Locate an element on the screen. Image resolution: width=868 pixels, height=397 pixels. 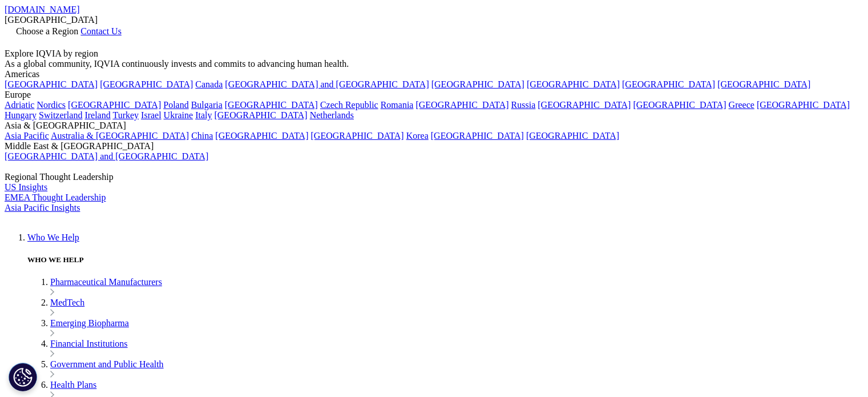
div: Regional Thought Leadership is located at coordinates (433, 177).